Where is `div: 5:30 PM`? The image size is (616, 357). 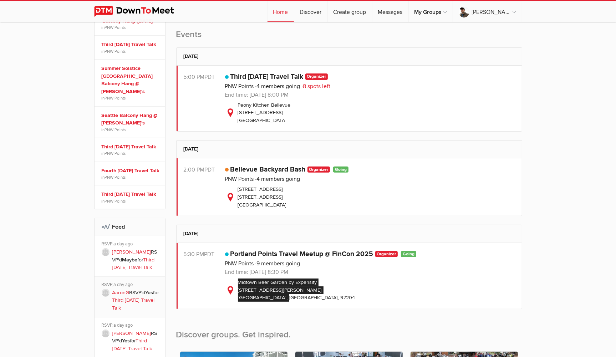
div: 5:30 PM is located at coordinates (204, 254).